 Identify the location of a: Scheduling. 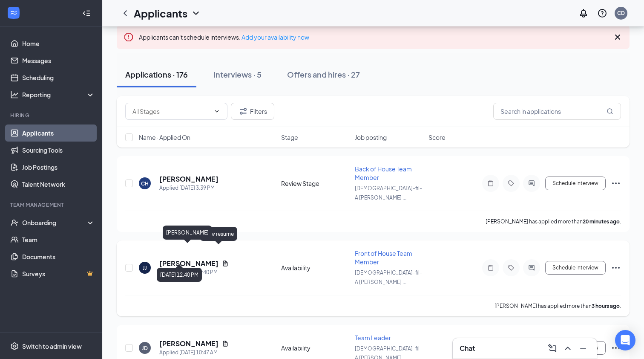
(58, 77).